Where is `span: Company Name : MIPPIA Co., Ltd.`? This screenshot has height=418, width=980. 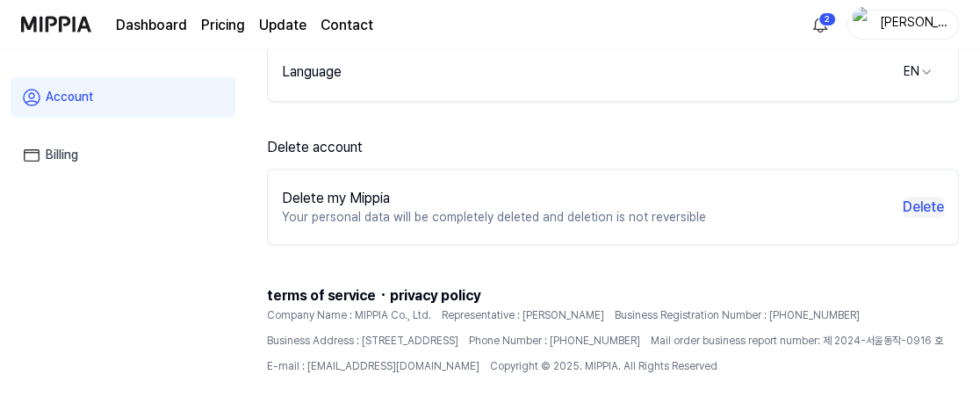
span: Company Name : MIPPIA Co., Ltd. is located at coordinates (349, 315).